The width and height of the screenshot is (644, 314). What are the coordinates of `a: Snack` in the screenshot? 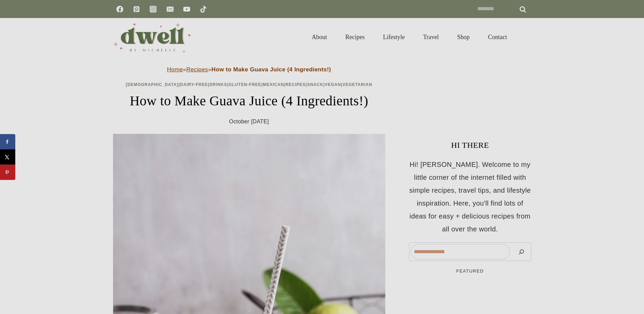 It's located at (315, 85).